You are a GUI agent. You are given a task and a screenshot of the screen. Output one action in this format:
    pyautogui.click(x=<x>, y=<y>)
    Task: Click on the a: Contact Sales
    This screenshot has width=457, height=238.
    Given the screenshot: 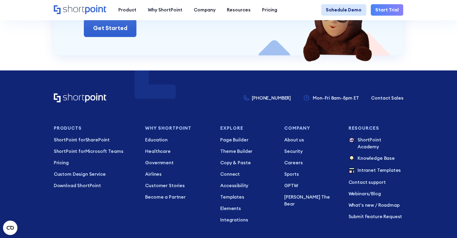 What is the action you would take?
    pyautogui.click(x=387, y=98)
    